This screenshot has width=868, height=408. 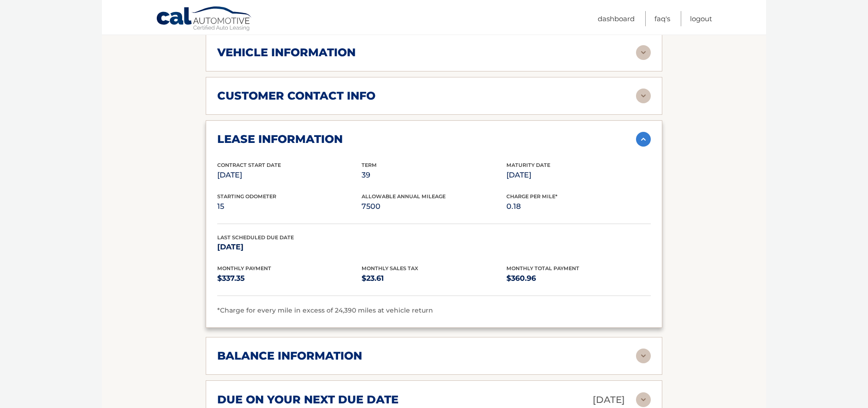 I want to click on span: Contract Start Date, so click(x=249, y=165).